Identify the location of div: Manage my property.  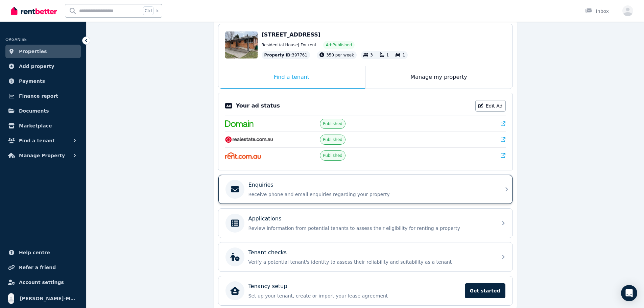
(439, 77).